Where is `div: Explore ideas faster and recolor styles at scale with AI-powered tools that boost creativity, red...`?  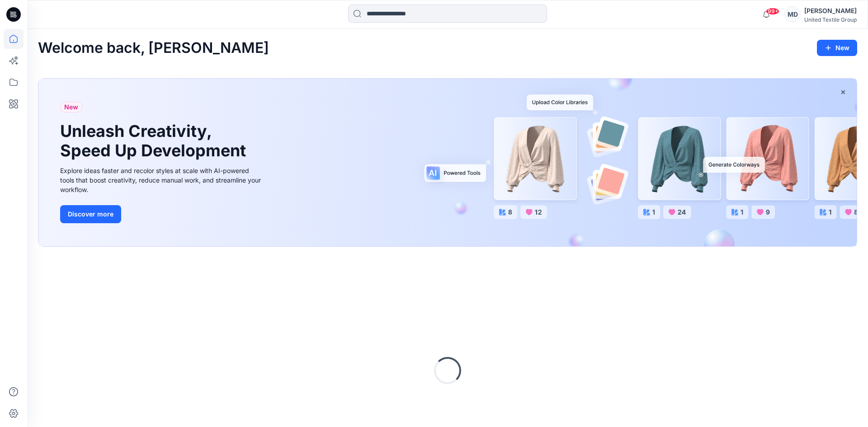
div: Explore ideas faster and recolor styles at scale with AI-powered tools that boost creativity, red... is located at coordinates (162, 180).